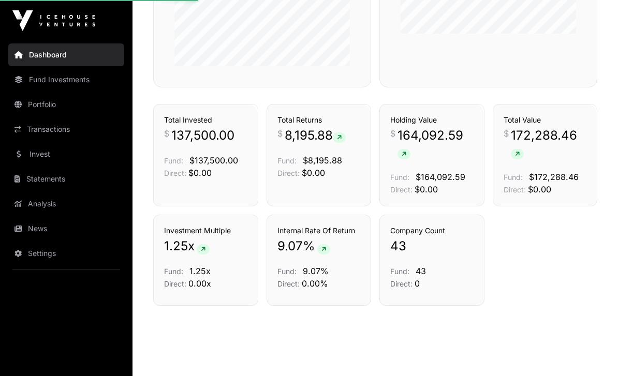 The height and width of the screenshot is (376, 618). I want to click on span: x, so click(191, 246).